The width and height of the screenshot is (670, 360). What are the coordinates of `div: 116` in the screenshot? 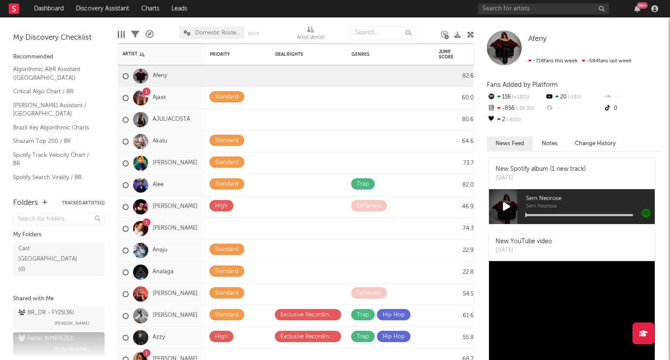 It's located at (516, 97).